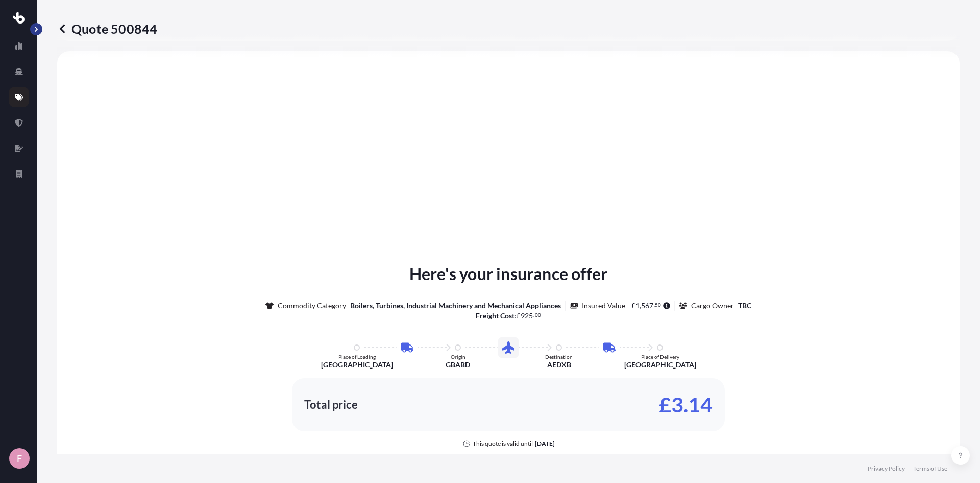 The width and height of the screenshot is (980, 483). I want to click on a: Terms of Use, so click(930, 469).